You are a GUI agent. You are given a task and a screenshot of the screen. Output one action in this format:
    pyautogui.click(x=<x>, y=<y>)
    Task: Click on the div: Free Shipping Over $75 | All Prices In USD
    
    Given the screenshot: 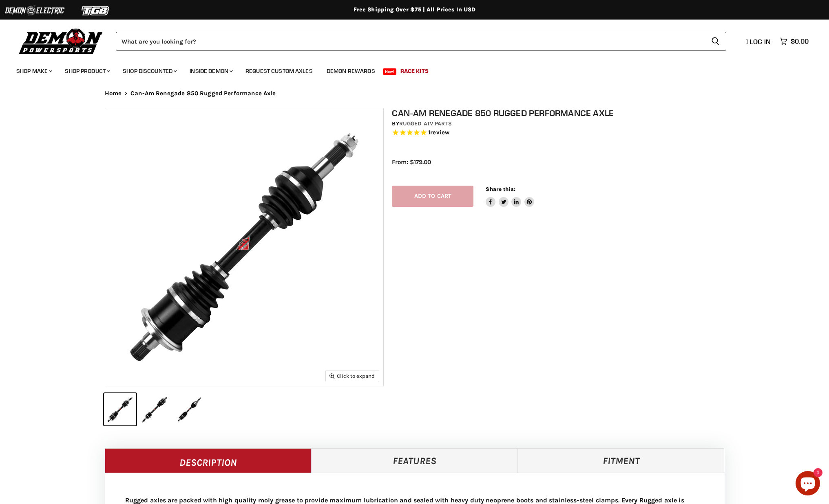 What is the action you would take?
    pyautogui.click(x=415, y=10)
    